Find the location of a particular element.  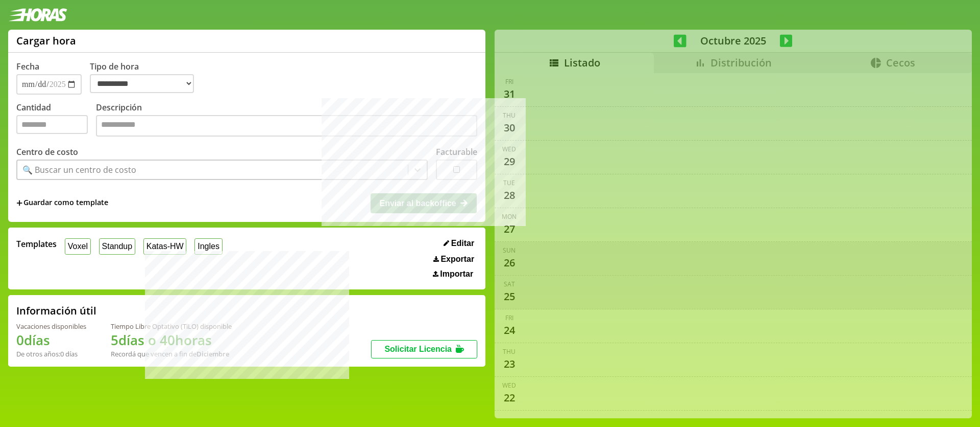

button: Standup is located at coordinates (117, 246).